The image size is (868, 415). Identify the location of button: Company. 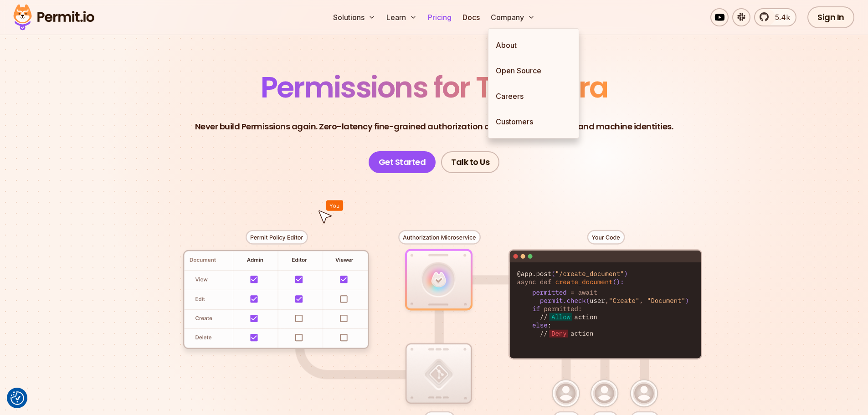
(513, 17).